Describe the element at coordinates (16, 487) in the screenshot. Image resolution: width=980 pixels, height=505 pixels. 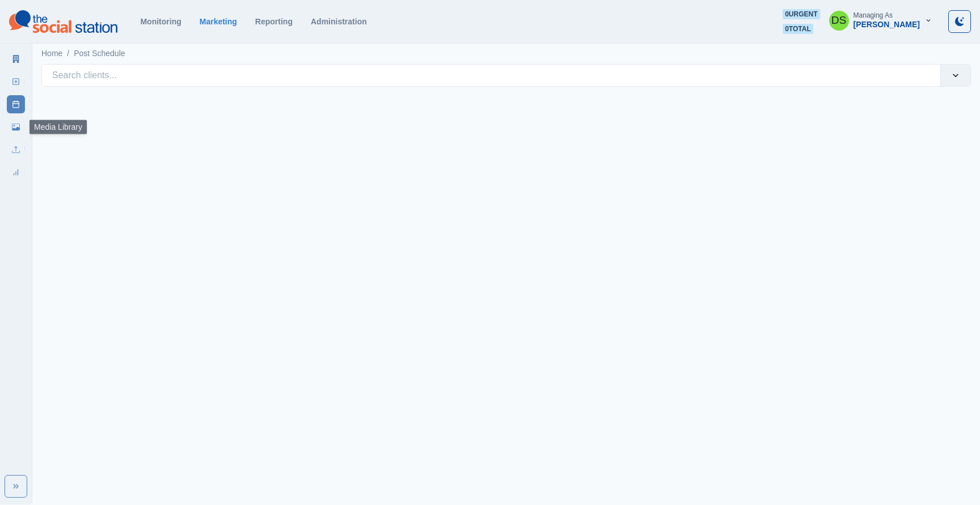
I see `button: Expand` at that location.